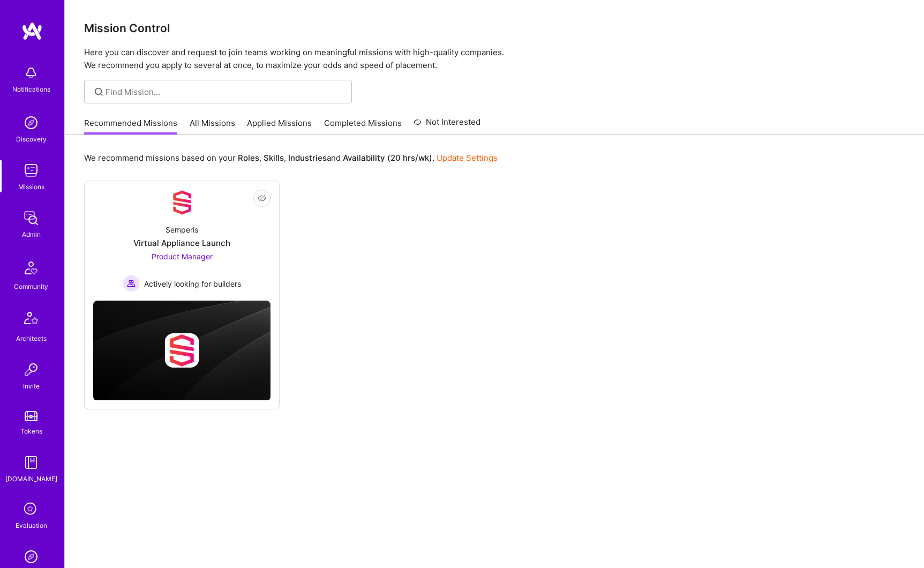 Image resolution: width=924 pixels, height=568 pixels. What do you see at coordinates (182, 256) in the screenshot?
I see `span: Product Manager` at bounding box center [182, 256].